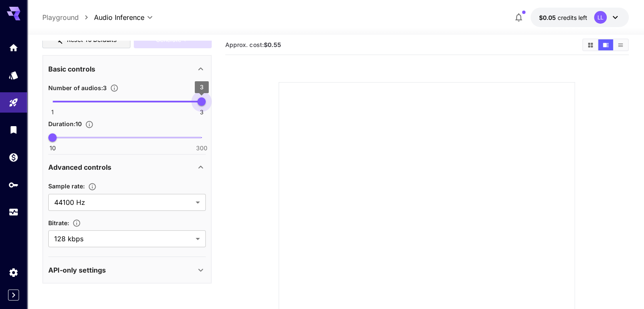 Image resolution: width=644 pixels, height=309 pixels. I want to click on span: $0.05, so click(548, 18).